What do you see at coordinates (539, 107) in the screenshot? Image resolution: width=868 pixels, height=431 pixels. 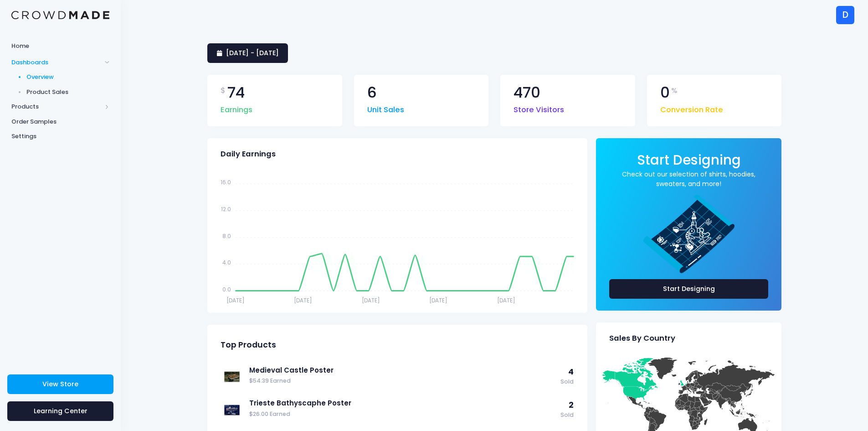 I see `span: Store Visitors` at bounding box center [539, 107].